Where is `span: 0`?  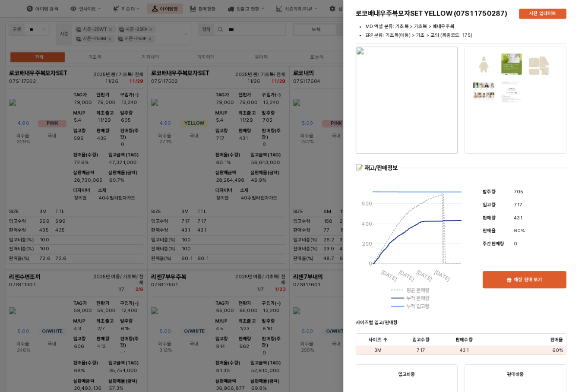
span: 0 is located at coordinates (516, 243).